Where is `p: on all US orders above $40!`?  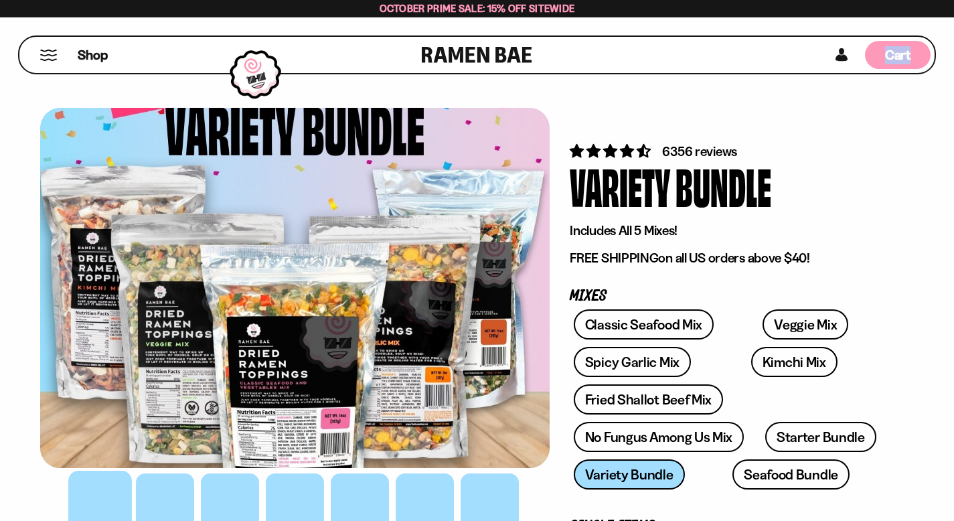
p: on all US orders above $40! is located at coordinates (731, 258).